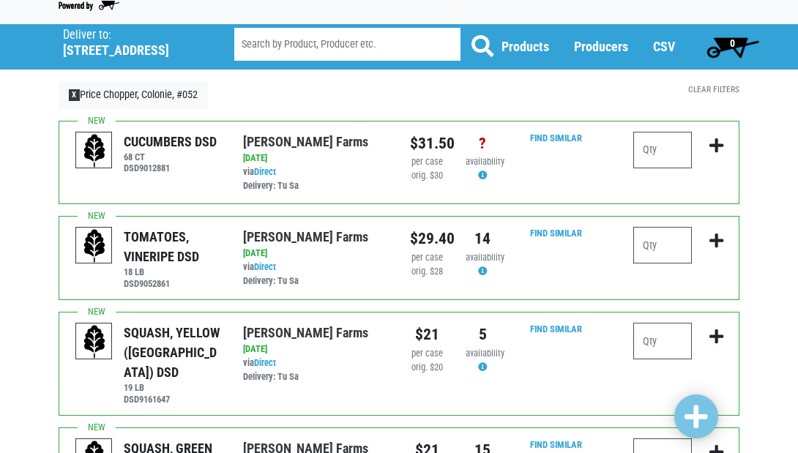 The width and height of the screenshot is (798, 453). I want to click on div: 5, so click(482, 335).